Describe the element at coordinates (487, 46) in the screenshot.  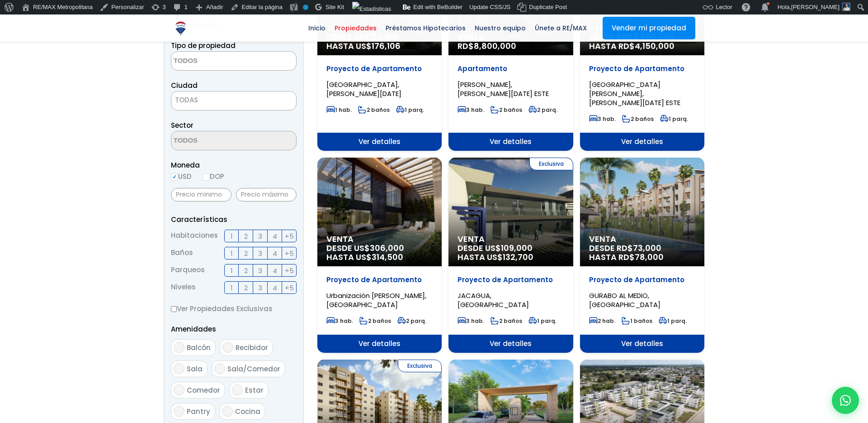
I see `span: RD$` at that location.